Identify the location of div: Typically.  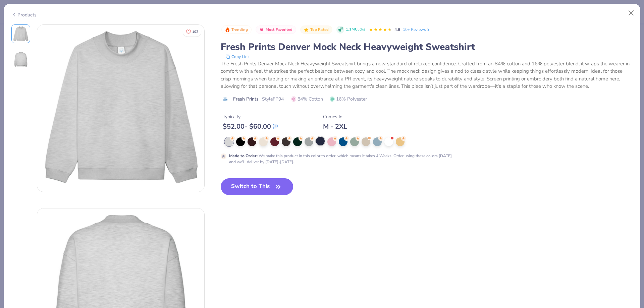
(250, 117).